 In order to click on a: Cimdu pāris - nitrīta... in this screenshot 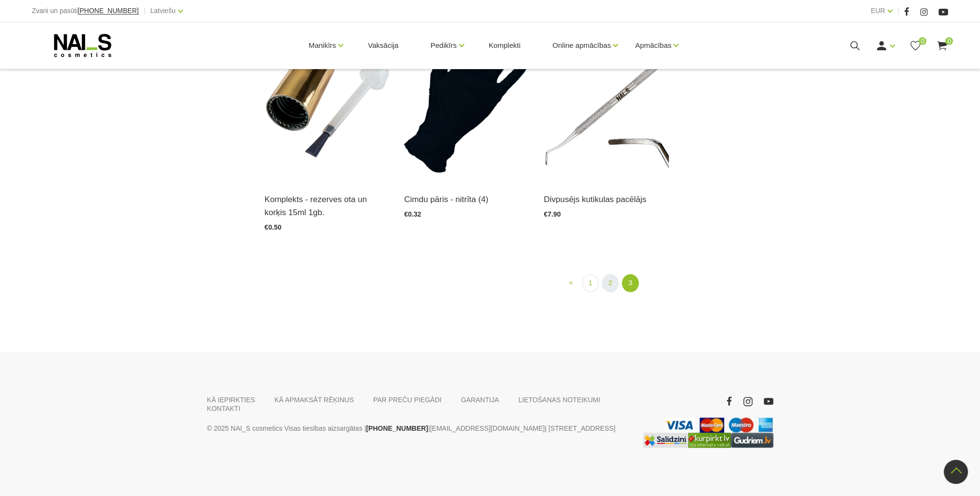, I will do `click(466, 94)`.